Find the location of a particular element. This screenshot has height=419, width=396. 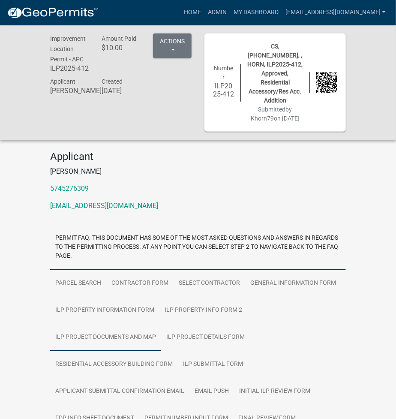

span: Improvement Location Permit - APC is located at coordinates (68, 49).